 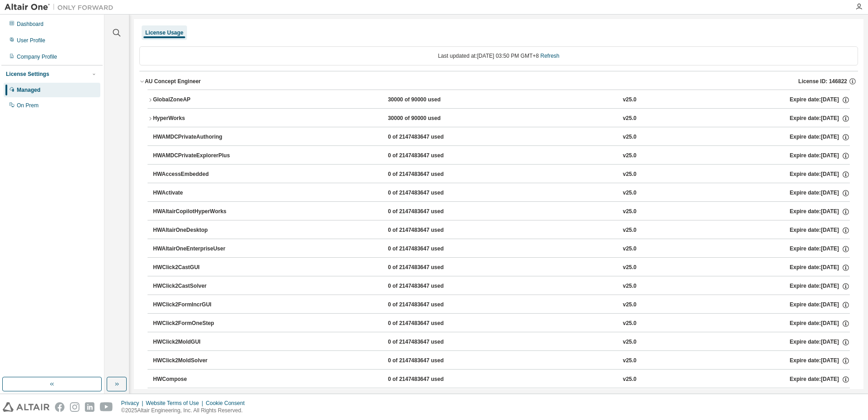 I want to click on img: facebook.svg, so click(x=60, y=407).